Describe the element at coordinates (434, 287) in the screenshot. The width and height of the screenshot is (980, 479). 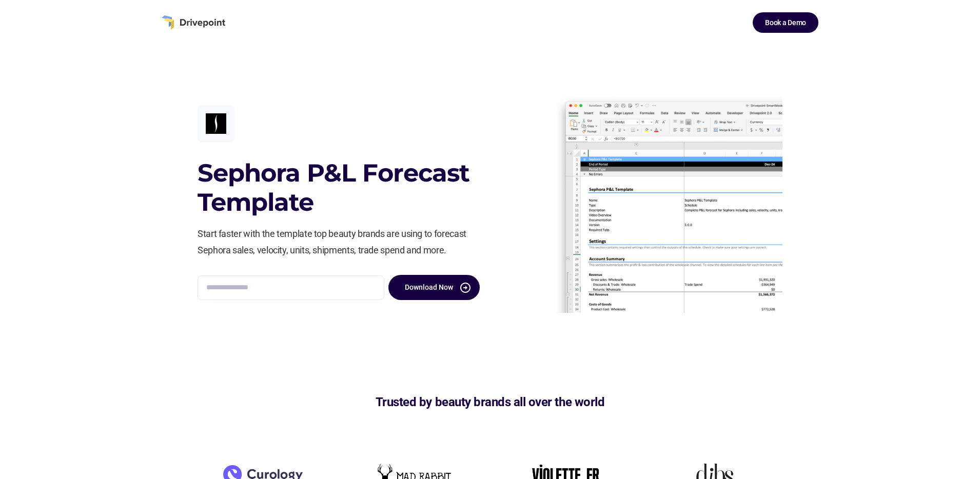
I see `a: Download Now` at that location.